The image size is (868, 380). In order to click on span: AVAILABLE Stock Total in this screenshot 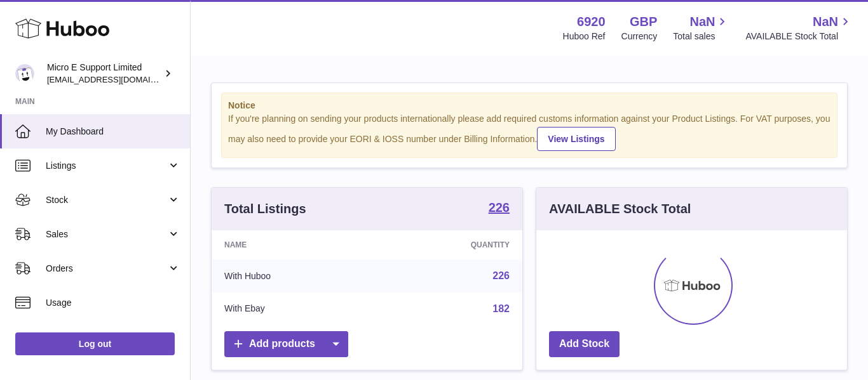, I will do `click(799, 36)`.